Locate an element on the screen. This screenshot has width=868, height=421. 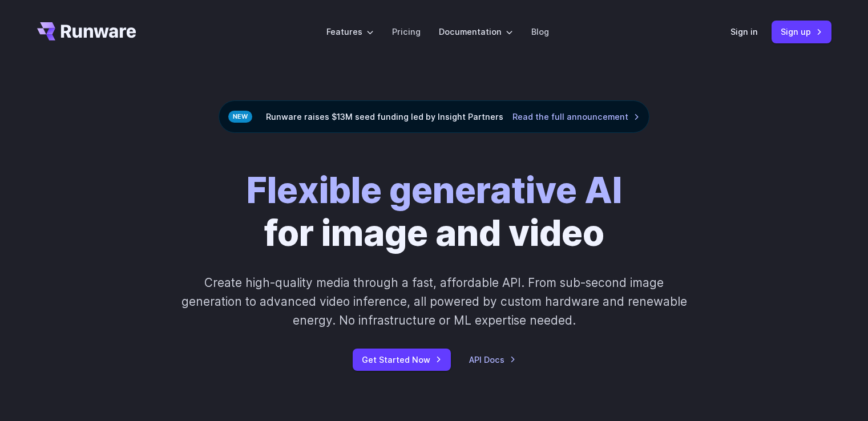
label: Features is located at coordinates (350, 31).